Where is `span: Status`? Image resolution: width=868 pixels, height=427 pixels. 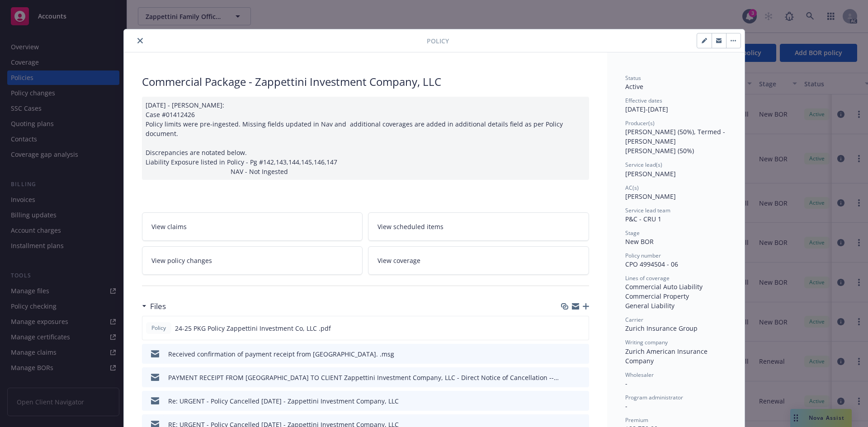
span: Status is located at coordinates (632, 78).